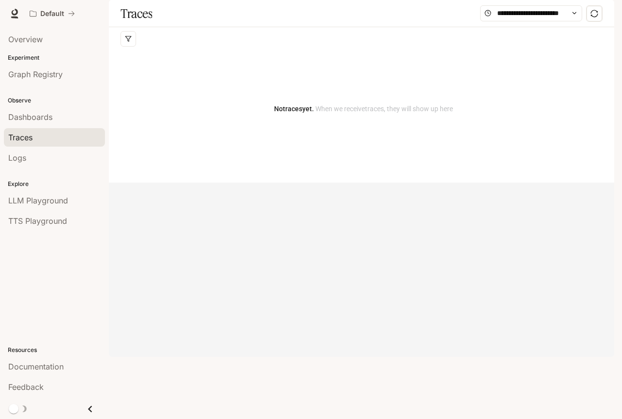  What do you see at coordinates (52, 14) in the screenshot?
I see `p: Default` at bounding box center [52, 14].